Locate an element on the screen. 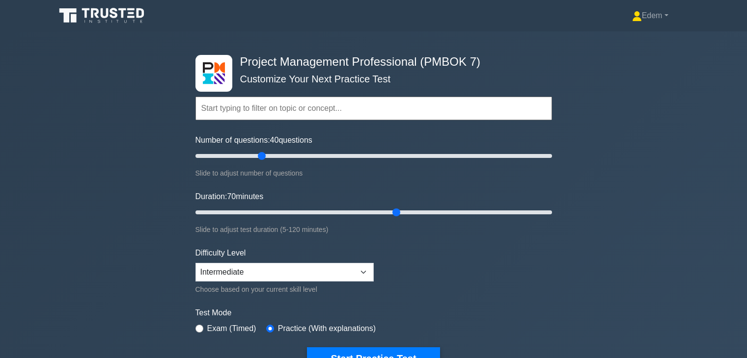  label: Test Mode is located at coordinates (374, 313).